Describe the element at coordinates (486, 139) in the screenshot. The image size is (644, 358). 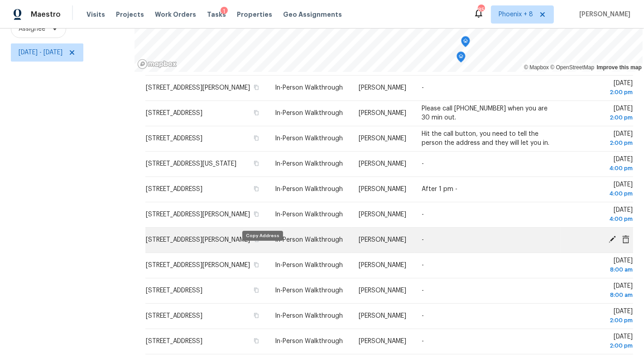
I see `span: Hit the call button, you need to tell the person the address and they will let you in.` at that location.